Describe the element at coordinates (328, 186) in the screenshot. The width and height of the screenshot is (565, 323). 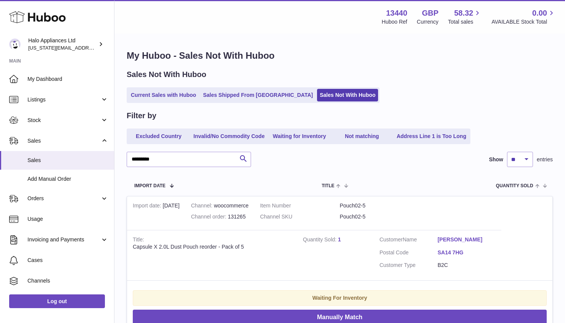
I see `span: Title` at that location.